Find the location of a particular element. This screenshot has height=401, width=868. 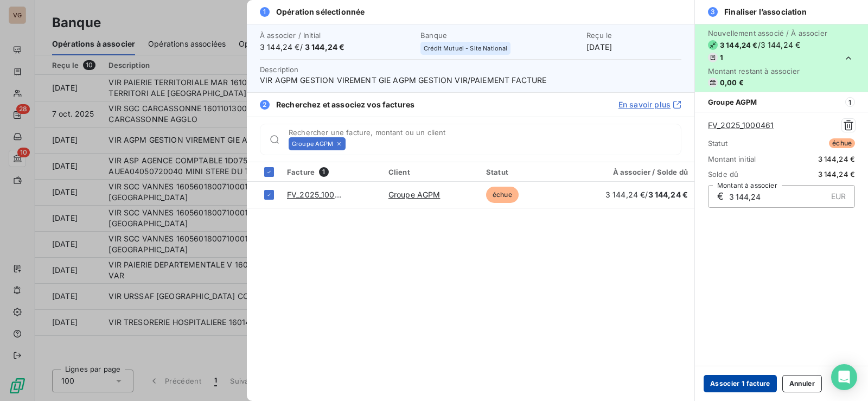

div: Client is located at coordinates (431, 172).